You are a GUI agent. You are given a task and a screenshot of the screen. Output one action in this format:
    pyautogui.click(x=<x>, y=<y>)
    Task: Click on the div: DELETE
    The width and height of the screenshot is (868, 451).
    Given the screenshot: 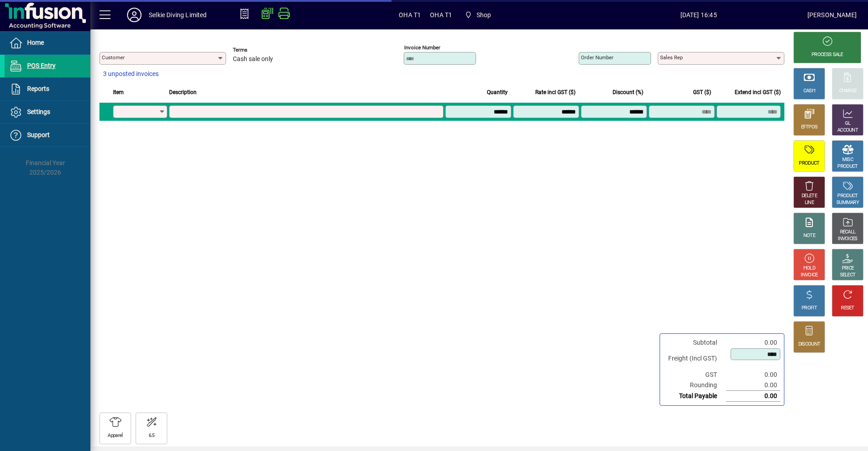 What is the action you would take?
    pyautogui.click(x=809, y=196)
    